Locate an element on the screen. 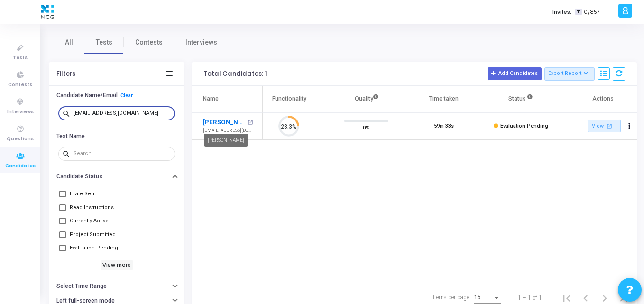 The width and height of the screenshot is (644, 304). span: Candidates is located at coordinates (20, 166).